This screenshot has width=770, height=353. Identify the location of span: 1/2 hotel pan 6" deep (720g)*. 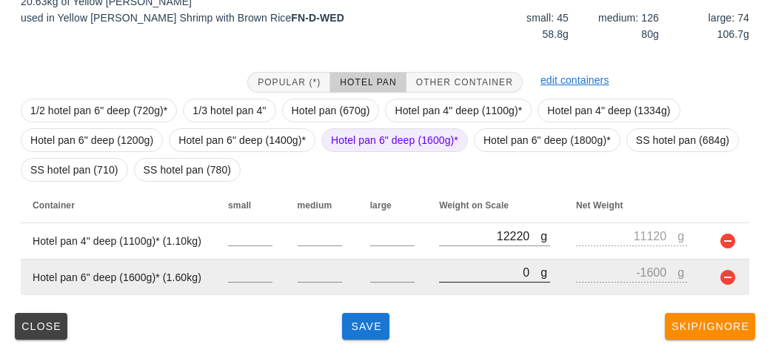
(99, 110).